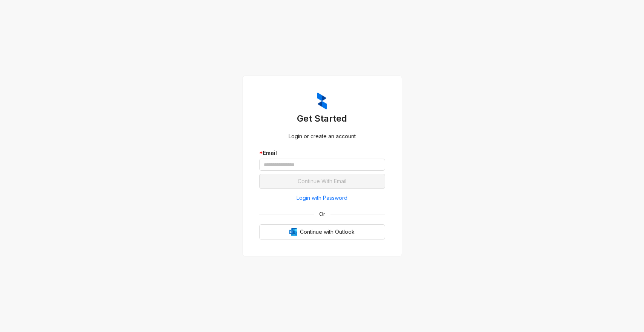  I want to click on button: OutlookContinue with Outlook, so click(322, 232).